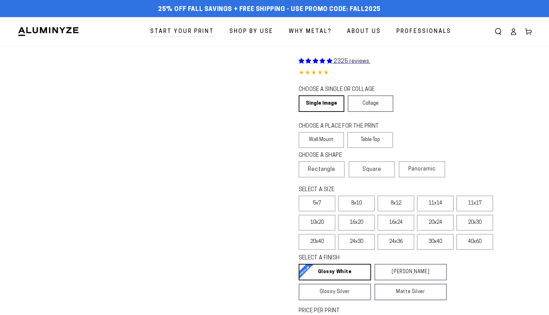 The height and width of the screenshot is (315, 549). Describe the element at coordinates (310, 32) in the screenshot. I see `a: Why Metal?` at that location.